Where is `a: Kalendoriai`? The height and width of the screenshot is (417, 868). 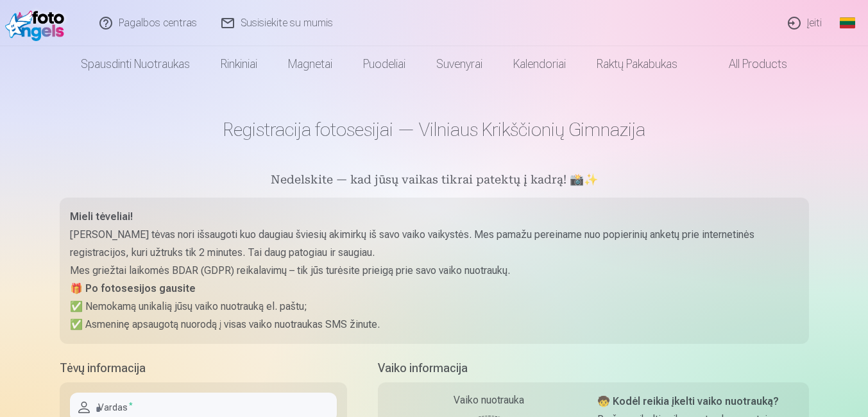 a: Kalendoriai is located at coordinates (539, 64).